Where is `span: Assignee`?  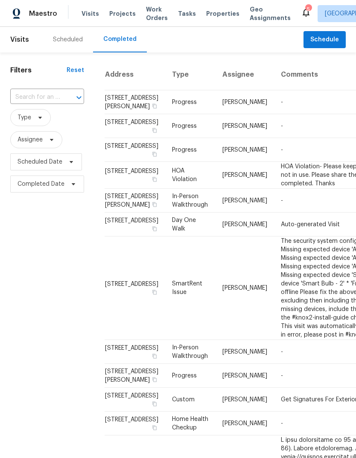 span: Assignee is located at coordinates (30, 140).